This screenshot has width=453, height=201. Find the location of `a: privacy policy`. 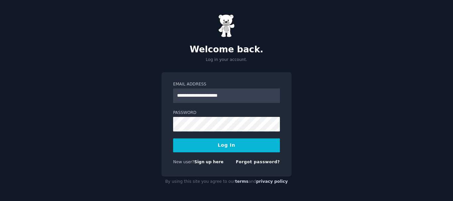

a: privacy policy is located at coordinates (272, 182).